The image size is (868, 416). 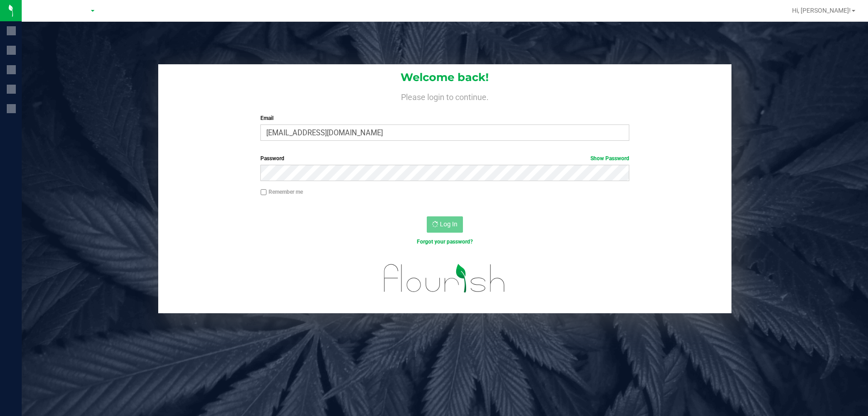 I want to click on span: Password, so click(x=272, y=158).